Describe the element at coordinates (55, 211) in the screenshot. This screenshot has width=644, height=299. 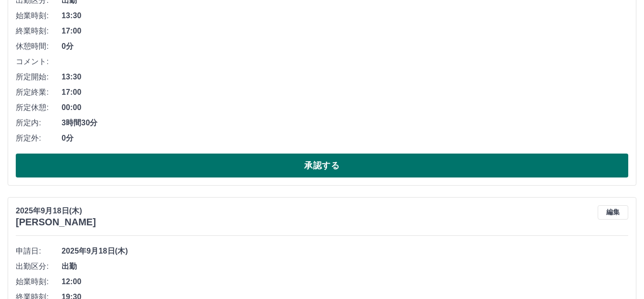
I see `p: 2025年9月18日(木)` at that location.